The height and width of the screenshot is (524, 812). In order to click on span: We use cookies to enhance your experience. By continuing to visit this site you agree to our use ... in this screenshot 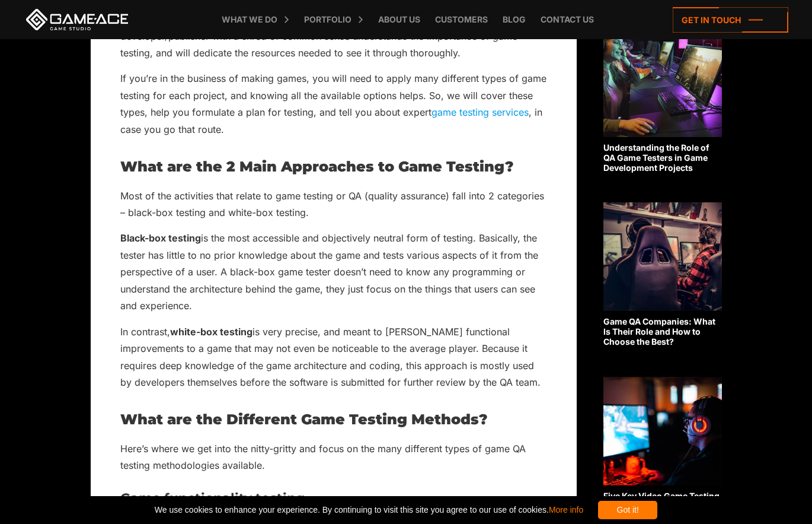, I will do `click(369, 509)`.